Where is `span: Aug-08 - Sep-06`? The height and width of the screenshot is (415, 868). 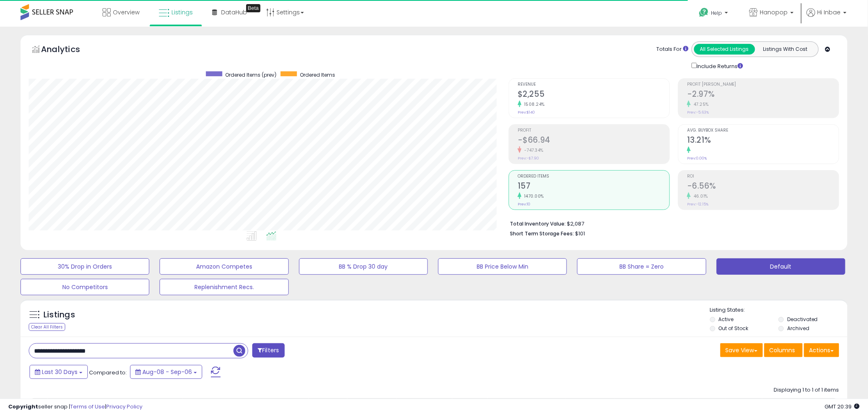 span: Aug-08 - Sep-06 is located at coordinates (167, 372).